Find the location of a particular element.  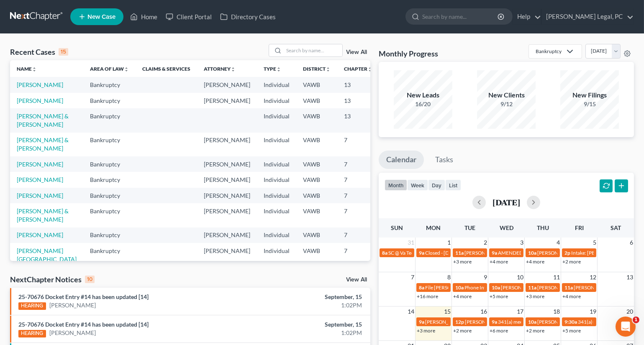

h3: Monthly Progress is located at coordinates (408, 54).